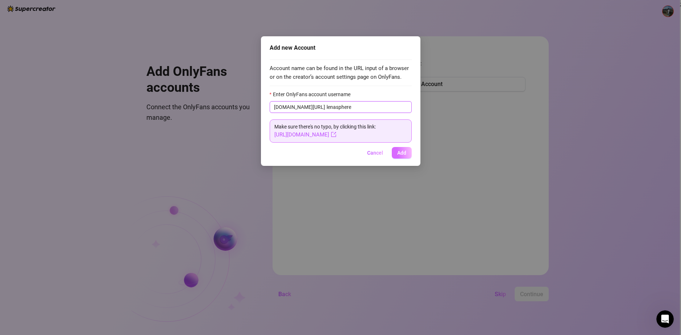 The height and width of the screenshot is (335, 681). What do you see at coordinates (367, 107) in the screenshot?
I see `input: Enter OnlyFans account username` at bounding box center [367, 107].